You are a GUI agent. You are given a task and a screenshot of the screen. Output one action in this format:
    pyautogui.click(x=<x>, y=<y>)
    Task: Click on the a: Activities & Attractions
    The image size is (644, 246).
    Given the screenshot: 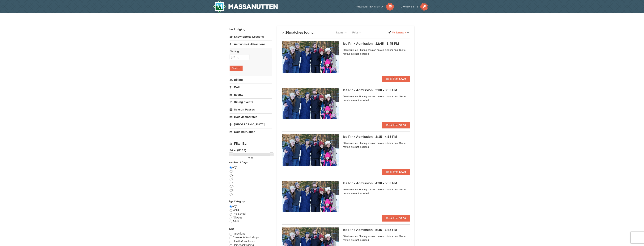 What is the action you would take?
    pyautogui.click(x=251, y=44)
    